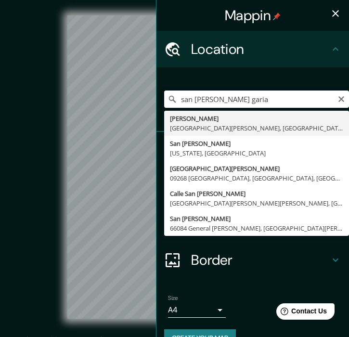 The width and height of the screenshot is (349, 337). I want to click on h4: Mappin, so click(252, 15).